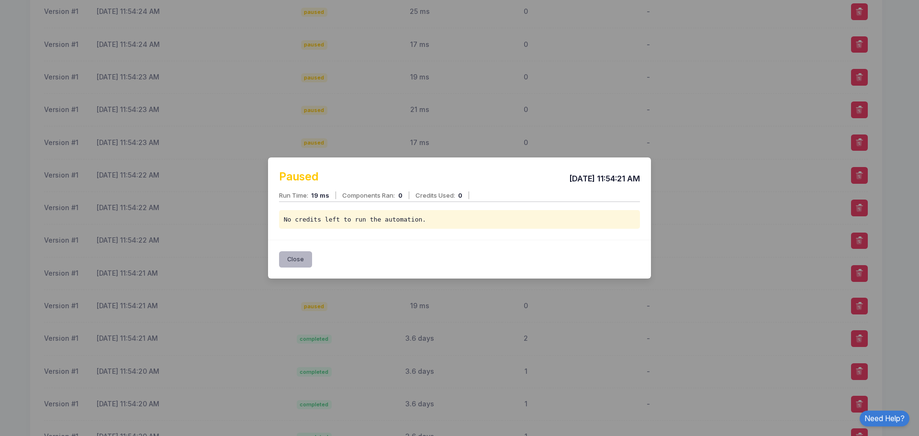 This screenshot has height=436, width=919. Describe the element at coordinates (327, 195) in the screenshot. I see `span: 19 ms` at that location.